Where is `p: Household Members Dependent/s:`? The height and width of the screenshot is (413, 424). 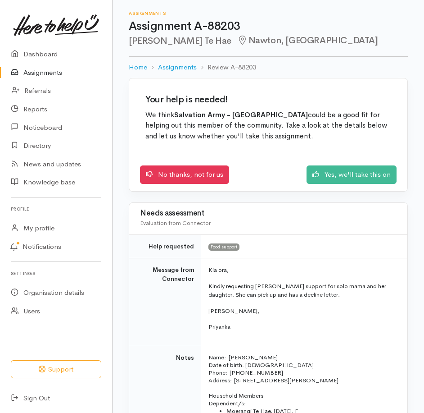 p: Household Members Dependent/s: is located at coordinates (303, 399).